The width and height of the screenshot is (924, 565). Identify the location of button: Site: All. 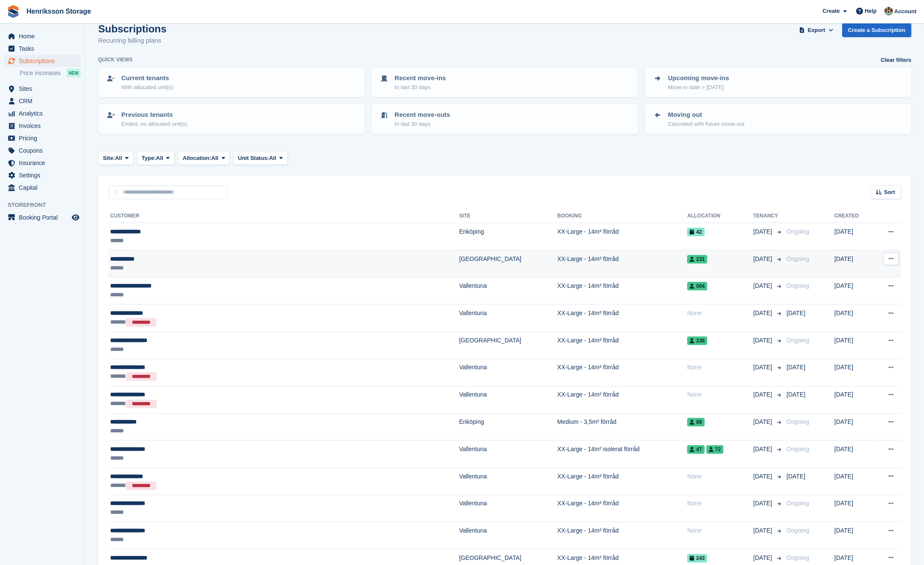
(116, 158).